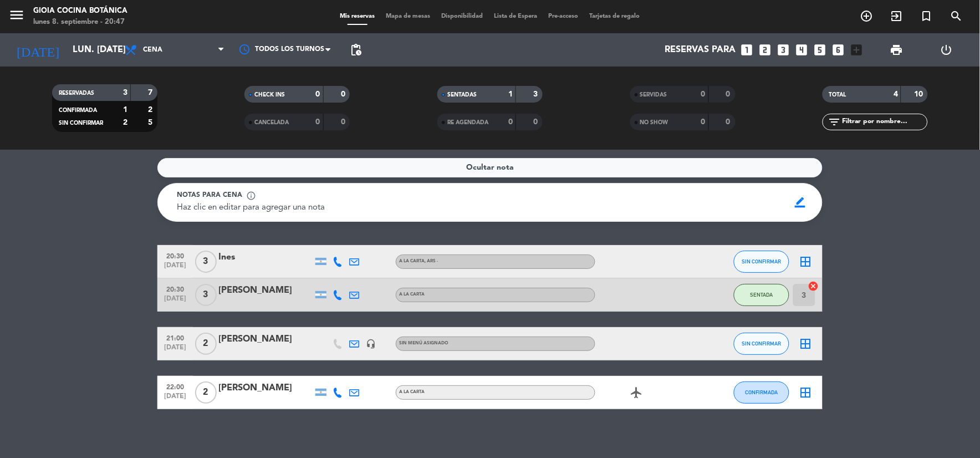 This screenshot has height=458, width=980. What do you see at coordinates (356, 50) in the screenshot?
I see `span: pending_actions` at bounding box center [356, 50].